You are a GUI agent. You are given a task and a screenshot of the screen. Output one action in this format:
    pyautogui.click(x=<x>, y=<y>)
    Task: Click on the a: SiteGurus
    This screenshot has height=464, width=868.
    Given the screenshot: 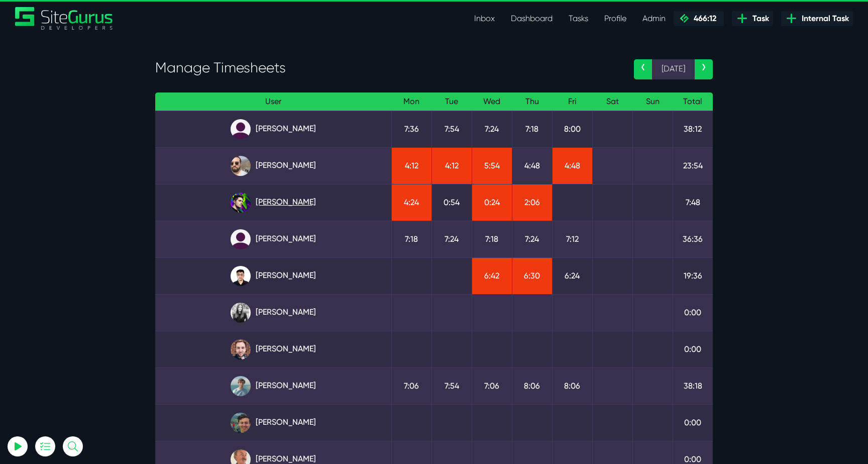 What is the action you would take?
    pyautogui.click(x=64, y=18)
    